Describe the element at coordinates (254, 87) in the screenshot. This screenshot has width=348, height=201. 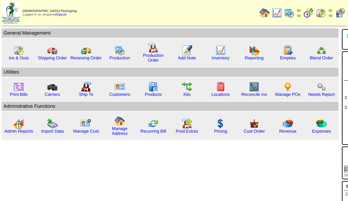
I see `img: line_graph2.gif` at that location.